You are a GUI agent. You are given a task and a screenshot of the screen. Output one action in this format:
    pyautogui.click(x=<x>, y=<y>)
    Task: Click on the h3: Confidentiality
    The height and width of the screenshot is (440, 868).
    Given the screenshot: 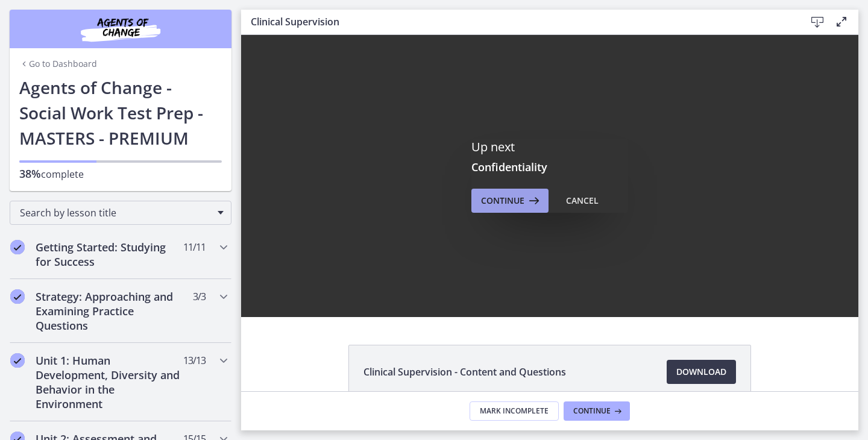 What is the action you would take?
    pyautogui.click(x=549, y=167)
    